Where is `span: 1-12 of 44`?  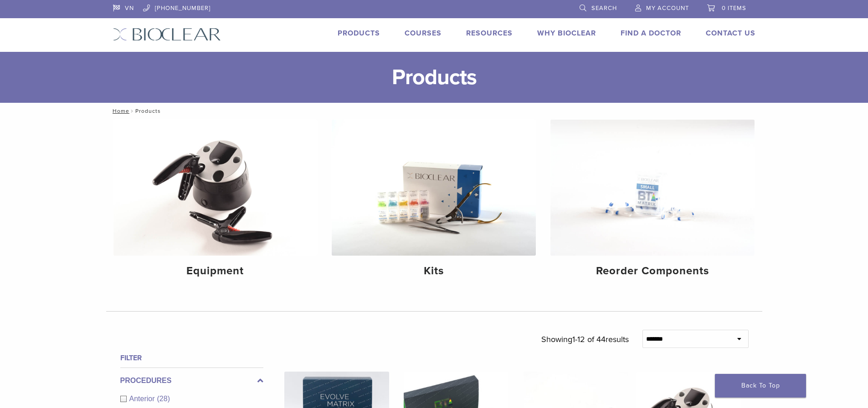 span: 1-12 of 44 is located at coordinates (589, 340).